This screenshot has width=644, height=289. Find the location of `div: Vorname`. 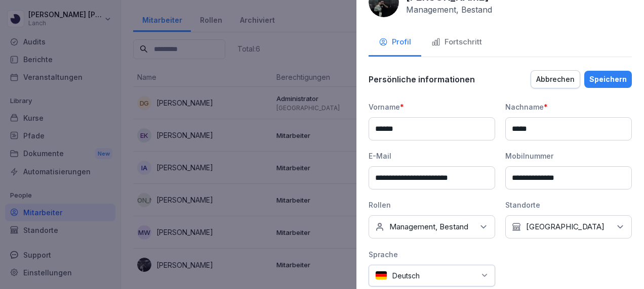

div: Vorname is located at coordinates (432, 107).